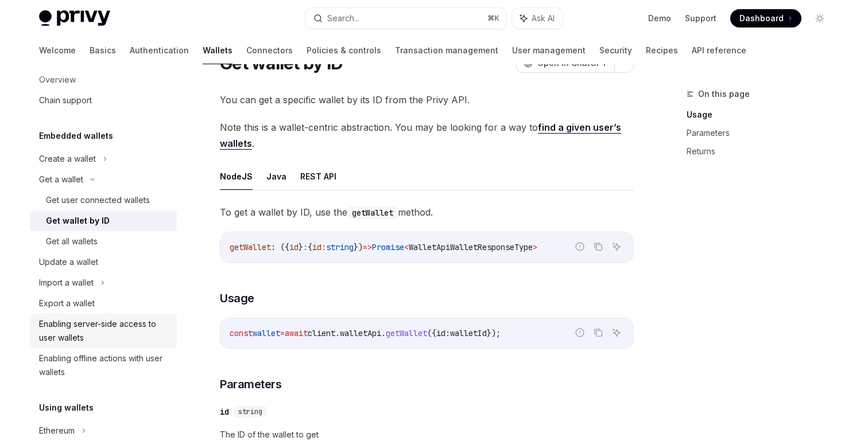 The height and width of the screenshot is (441, 868). I want to click on span: ⌘ K, so click(493, 18).